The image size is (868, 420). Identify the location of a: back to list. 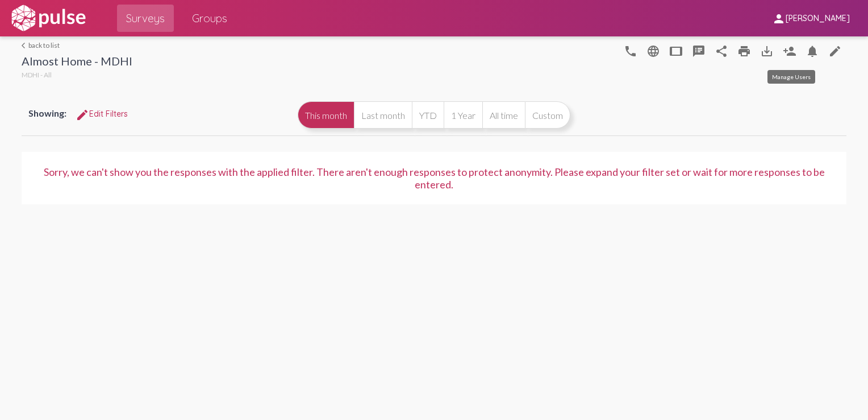
(76, 45).